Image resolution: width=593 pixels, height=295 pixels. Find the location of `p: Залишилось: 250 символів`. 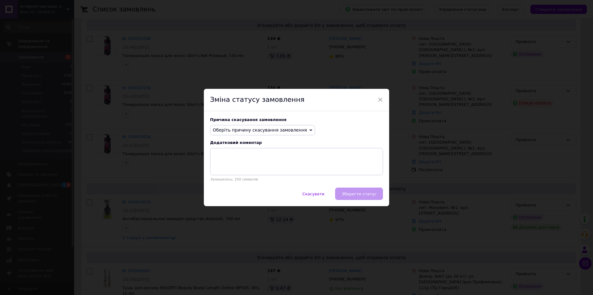

p: Залишилось: 250 символів is located at coordinates (297, 179).